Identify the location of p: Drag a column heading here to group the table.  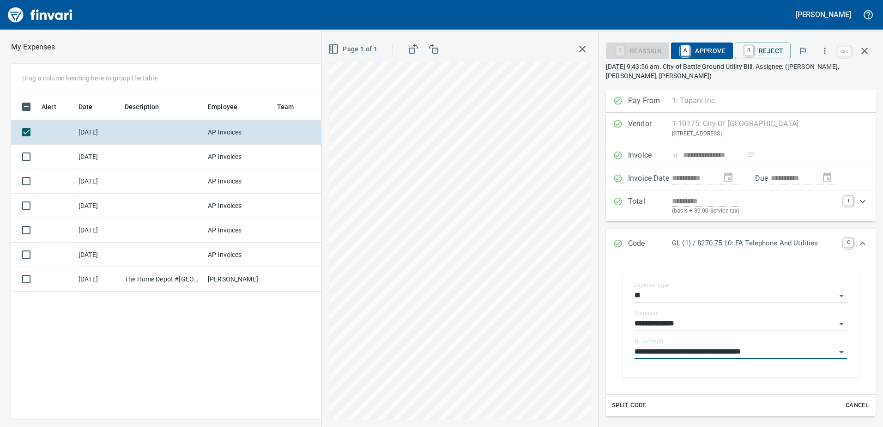
(90, 78).